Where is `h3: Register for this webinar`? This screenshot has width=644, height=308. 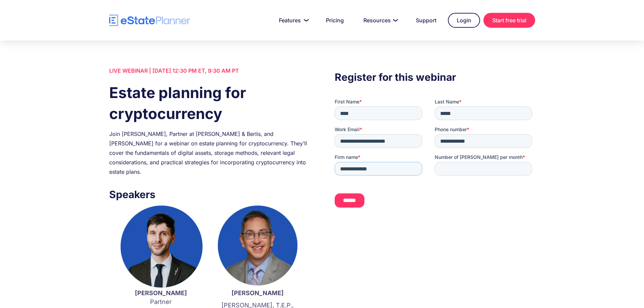
h3: Register for this webinar is located at coordinates (435, 77).